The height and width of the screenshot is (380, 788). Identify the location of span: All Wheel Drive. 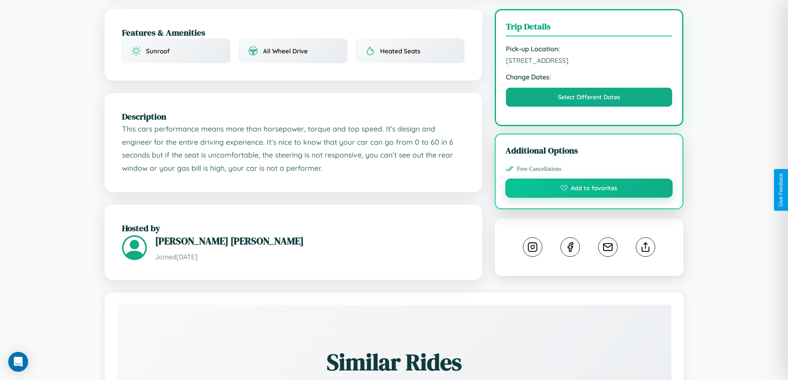
(285, 51).